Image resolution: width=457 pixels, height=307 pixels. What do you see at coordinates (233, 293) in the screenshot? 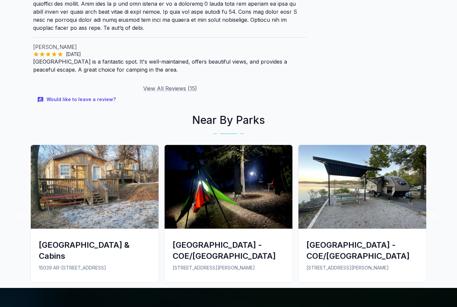
I see `button: 2` at bounding box center [233, 293].